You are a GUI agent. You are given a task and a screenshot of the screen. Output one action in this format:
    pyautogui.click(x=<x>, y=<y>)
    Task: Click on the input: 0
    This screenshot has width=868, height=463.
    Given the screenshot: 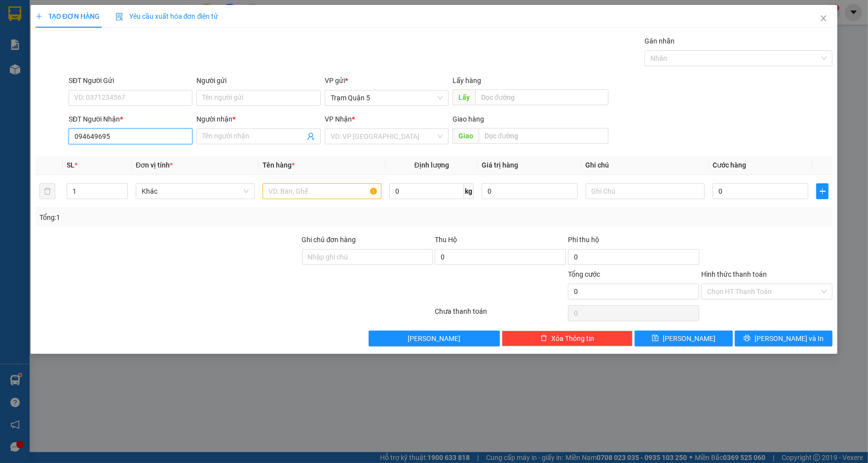 What is the action you would take?
    pyautogui.click(x=529, y=192)
    